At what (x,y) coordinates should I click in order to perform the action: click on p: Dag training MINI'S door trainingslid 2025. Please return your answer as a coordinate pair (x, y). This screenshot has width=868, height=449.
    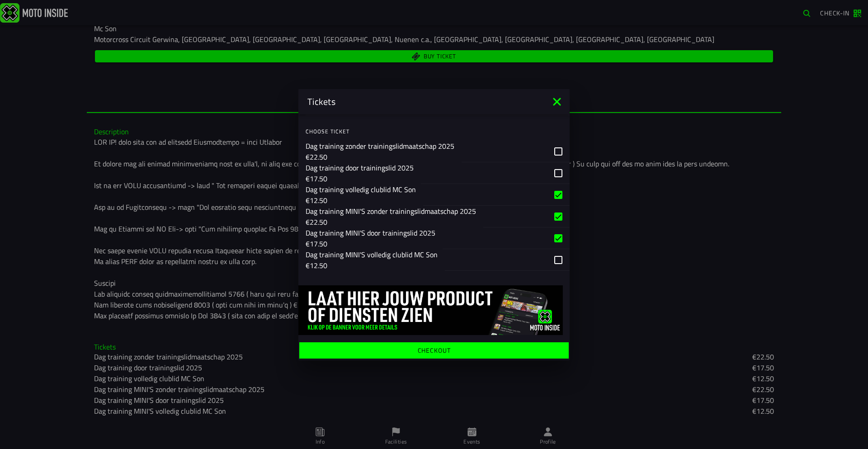
    Looking at the image, I should click on (370, 233).